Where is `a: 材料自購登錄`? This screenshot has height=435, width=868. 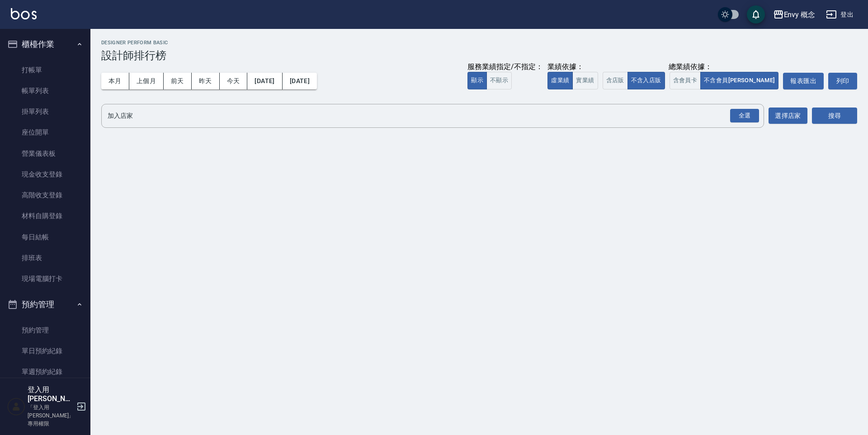
a: 材料自購登錄 is located at coordinates (46, 216).